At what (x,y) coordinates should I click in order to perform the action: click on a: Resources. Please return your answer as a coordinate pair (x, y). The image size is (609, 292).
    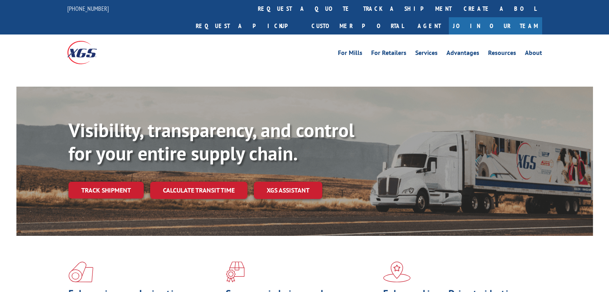
    Looking at the image, I should click on (502, 54).